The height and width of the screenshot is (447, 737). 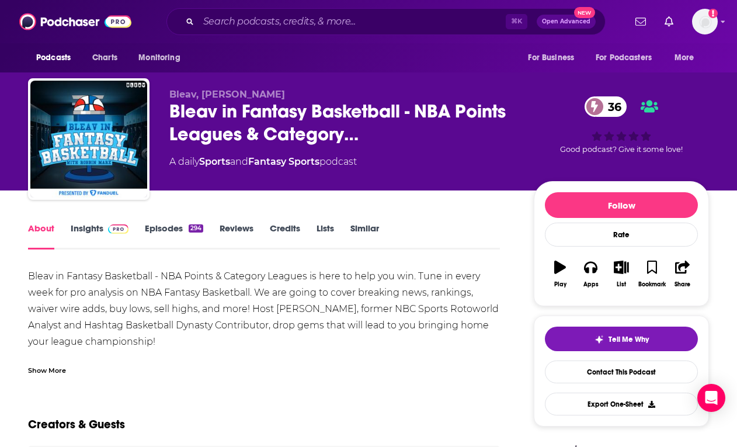 What do you see at coordinates (75, 22) in the screenshot?
I see `img: Podchaser - Follow, Share and Rate Podcasts` at bounding box center [75, 22].